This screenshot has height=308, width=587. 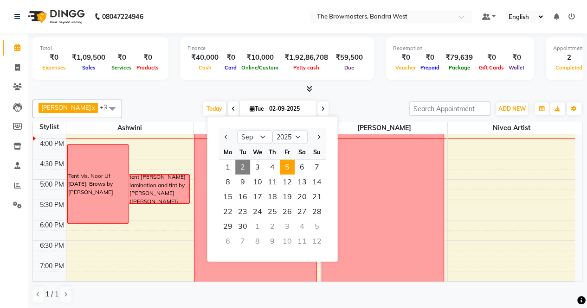 I want to click on span: 30, so click(x=242, y=227).